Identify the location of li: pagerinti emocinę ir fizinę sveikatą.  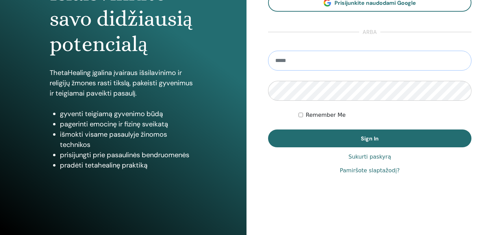
(128, 124).